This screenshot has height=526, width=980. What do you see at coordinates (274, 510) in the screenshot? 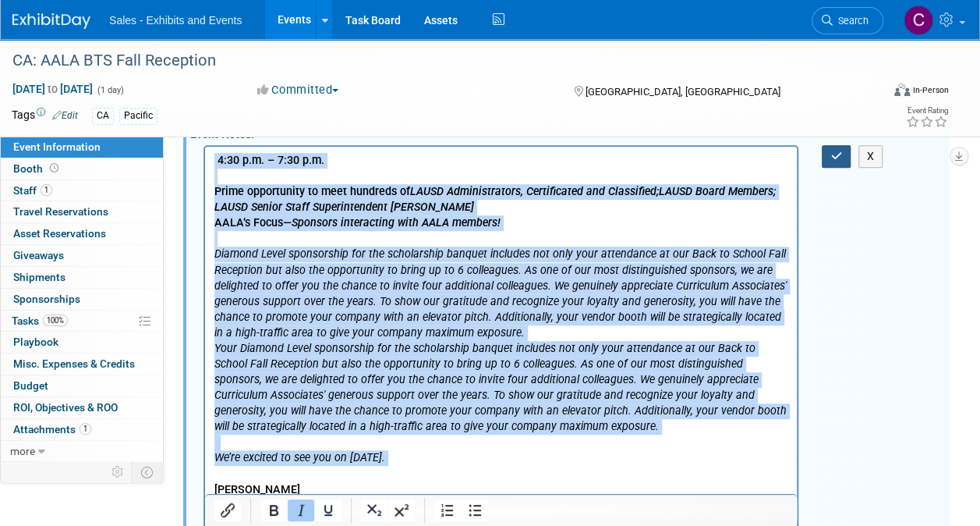
I see `button: Bold` at bounding box center [274, 510].